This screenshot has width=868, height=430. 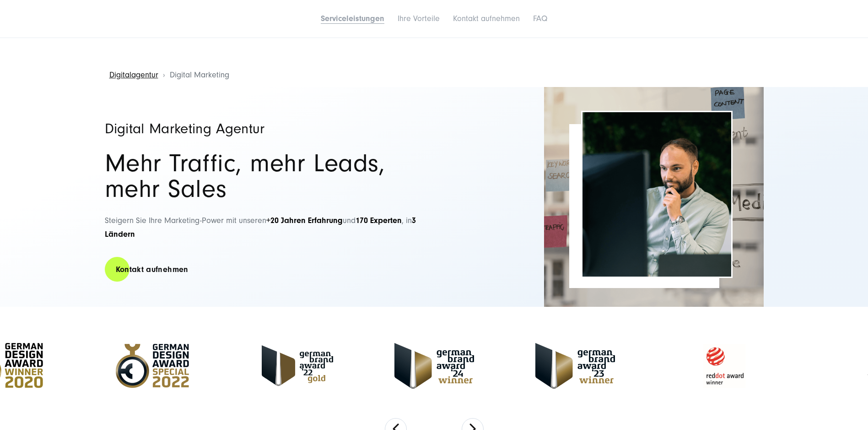 What do you see at coordinates (304, 220) in the screenshot?
I see `strong: +20 Jahren Erfahrung` at bounding box center [304, 220].